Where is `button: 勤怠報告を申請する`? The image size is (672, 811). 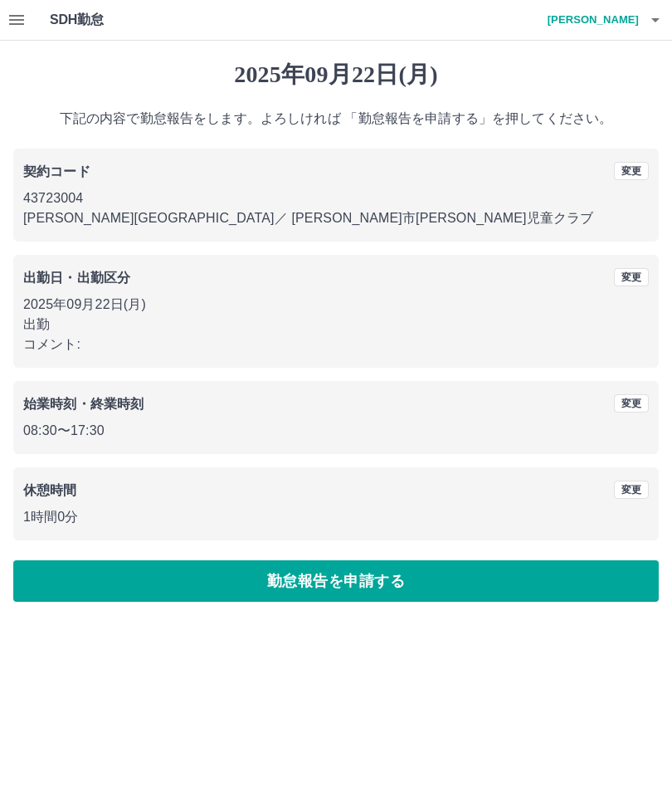
button: 勤怠報告を申請する is located at coordinates (336, 581).